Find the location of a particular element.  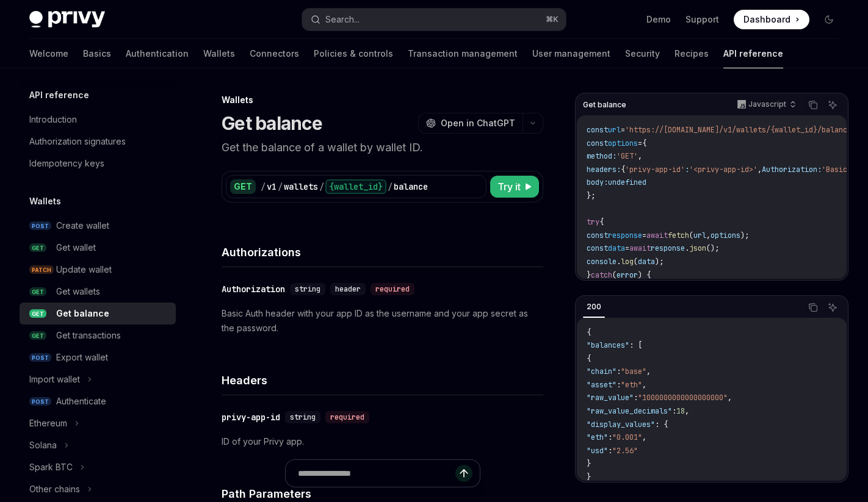

span: undefined is located at coordinates (627, 183).